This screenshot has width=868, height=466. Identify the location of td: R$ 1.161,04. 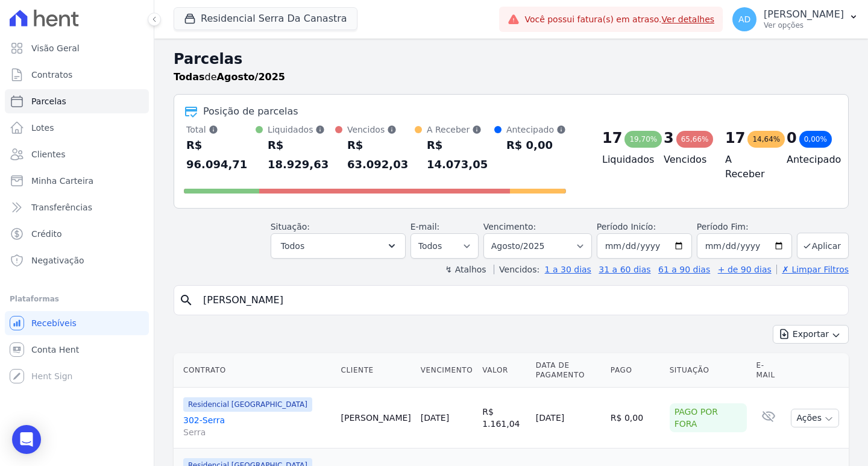
(504, 418).